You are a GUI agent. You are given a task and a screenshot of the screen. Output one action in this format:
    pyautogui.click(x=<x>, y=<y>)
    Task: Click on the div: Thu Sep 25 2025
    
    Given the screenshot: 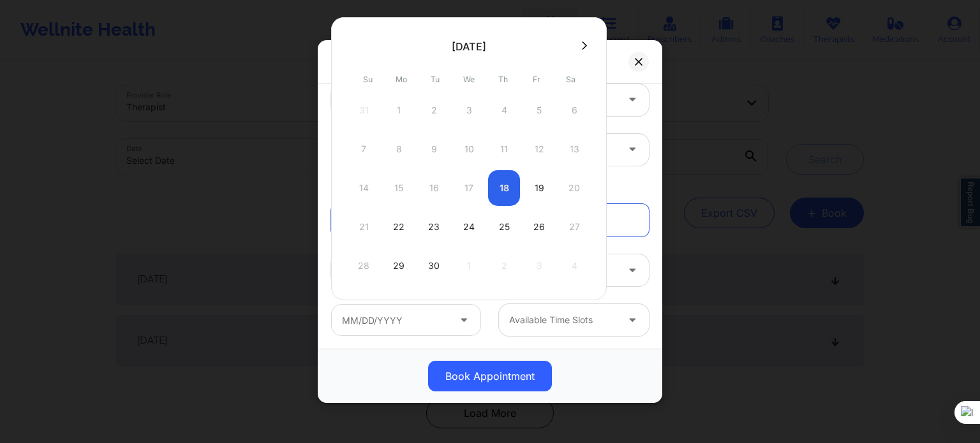 What is the action you would take?
    pyautogui.click(x=504, y=227)
    